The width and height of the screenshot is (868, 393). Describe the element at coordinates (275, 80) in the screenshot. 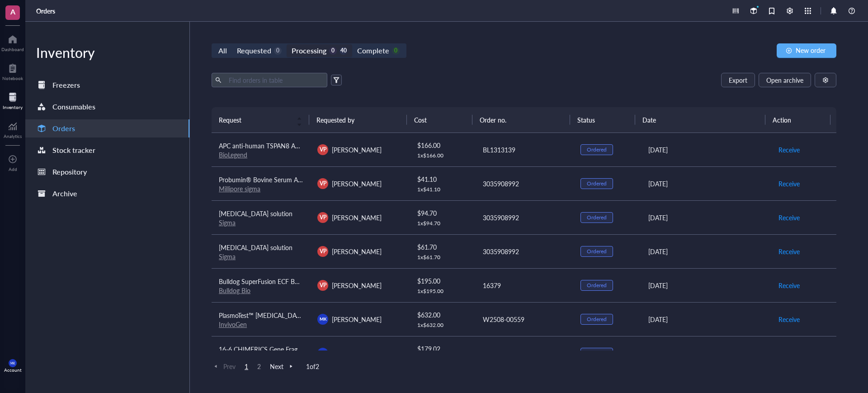

I see `input: Find orders in table` at that location.